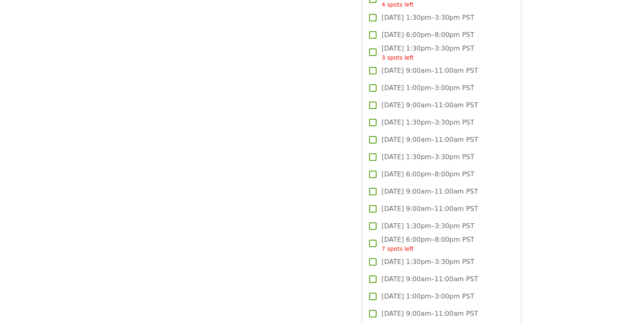  What do you see at coordinates (397, 58) in the screenshot?
I see `span: 3 spots left` at bounding box center [397, 58].